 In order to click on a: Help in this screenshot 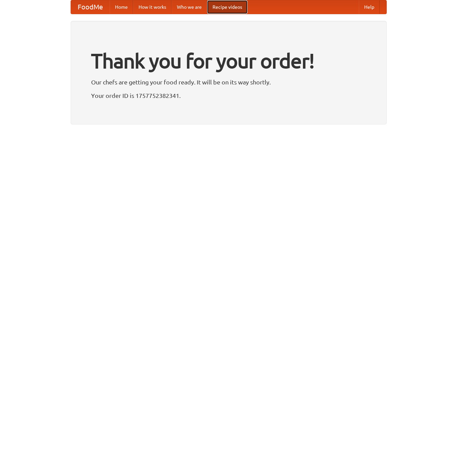, I will do `click(369, 7)`.